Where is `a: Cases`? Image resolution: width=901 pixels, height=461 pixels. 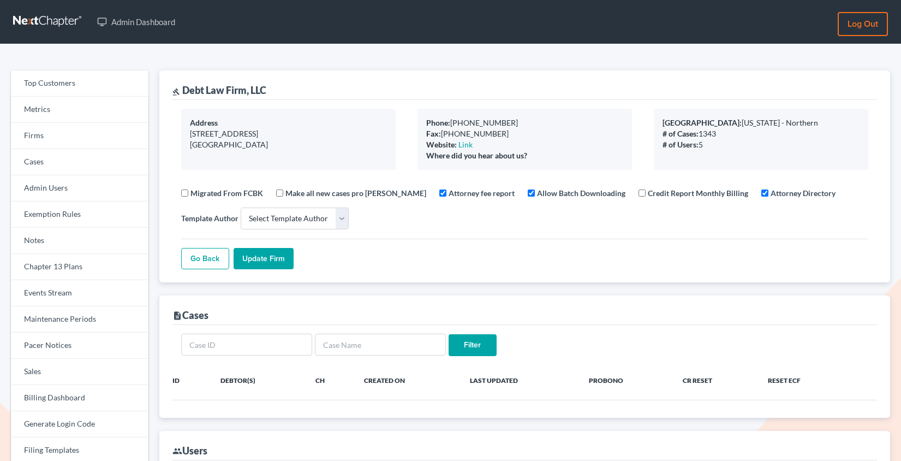
a: Cases is located at coordinates (80, 162).